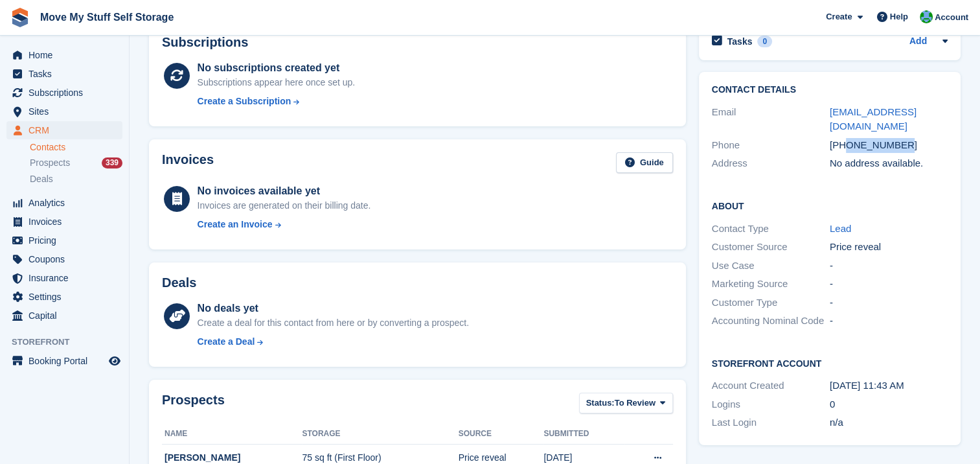  Describe the element at coordinates (889, 247) in the screenshot. I see `div: Price reveal` at that location.